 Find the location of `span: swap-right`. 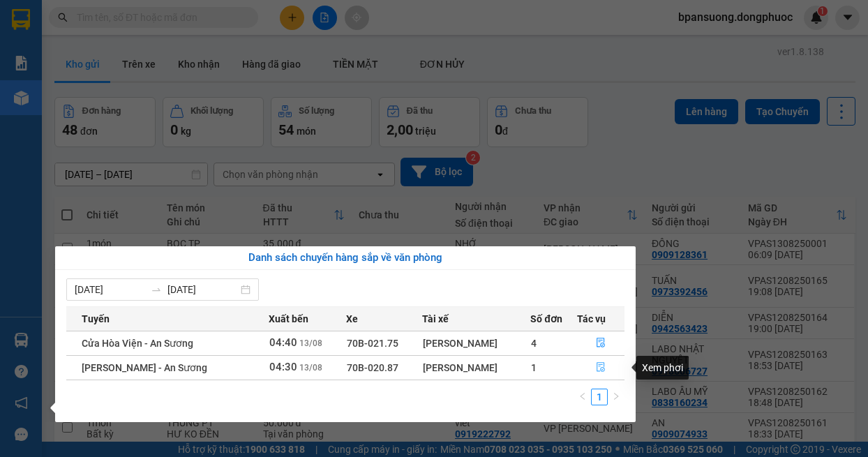

span: swap-right is located at coordinates (156, 289).